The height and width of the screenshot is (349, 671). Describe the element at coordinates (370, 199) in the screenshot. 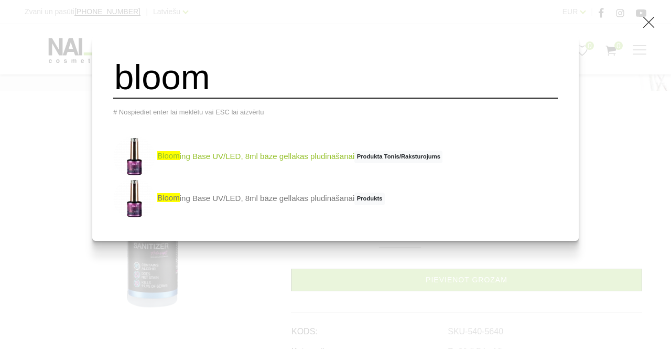

I see `span: Produkts` at that location.